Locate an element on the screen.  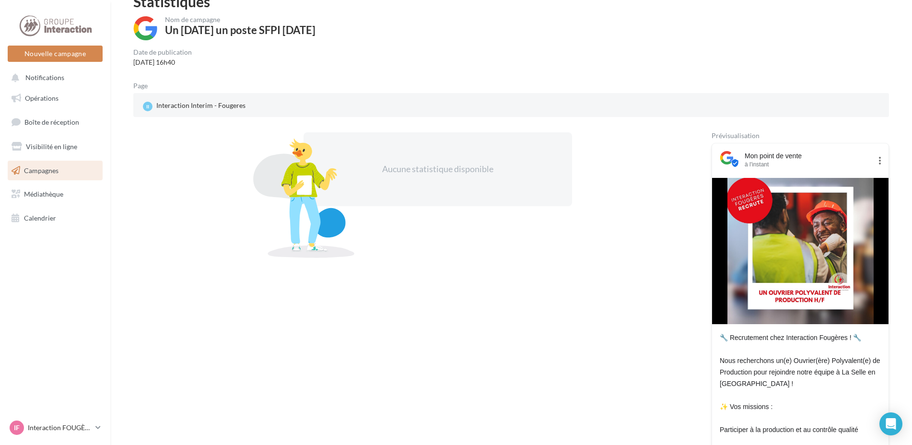
div: Mon point de vente is located at coordinates (808, 156).